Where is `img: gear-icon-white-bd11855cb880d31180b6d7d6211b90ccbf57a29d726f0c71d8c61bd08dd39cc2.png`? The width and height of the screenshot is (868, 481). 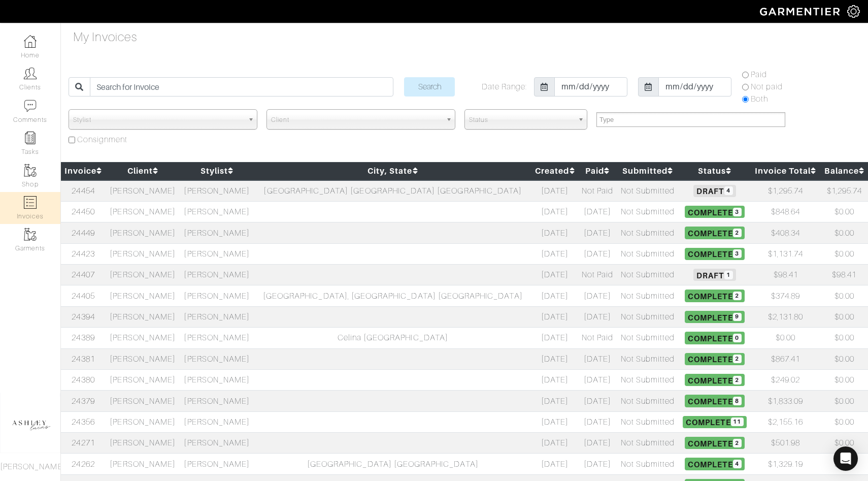 img: gear-icon-white-bd11855cb880d31180b6d7d6211b90ccbf57a29d726f0c71d8c61bd08dd39cc2.png is located at coordinates (854, 11).